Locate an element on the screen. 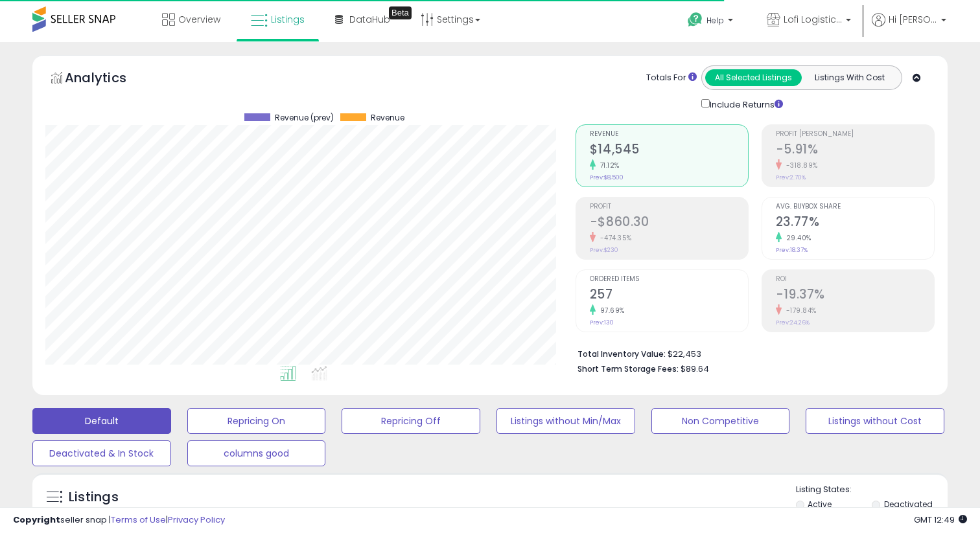 Image resolution: width=980 pixels, height=533 pixels. span: Lofi Logistics LLC is located at coordinates (813, 20).